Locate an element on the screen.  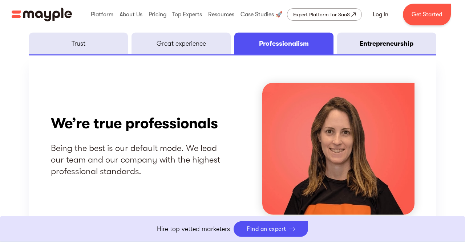
div: Find an expert is located at coordinates (266, 229).